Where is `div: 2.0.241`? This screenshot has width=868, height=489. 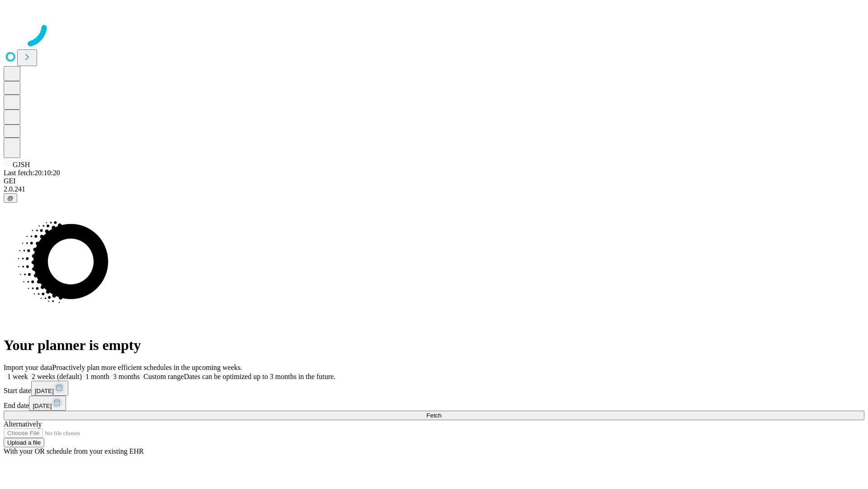
div: 2.0.241 is located at coordinates (434, 189).